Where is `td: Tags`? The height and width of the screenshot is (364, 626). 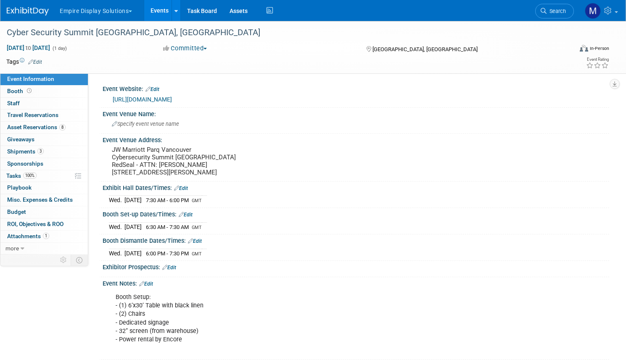
td: Tags is located at coordinates (24, 62).